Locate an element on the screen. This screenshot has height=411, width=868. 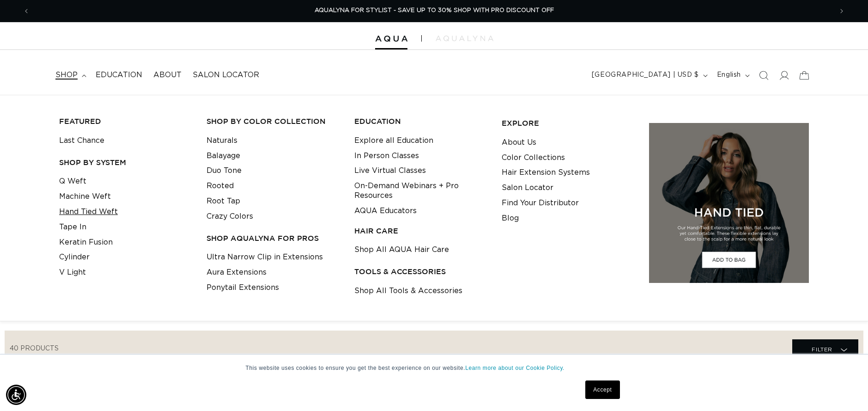
span: shop is located at coordinates (67, 75).